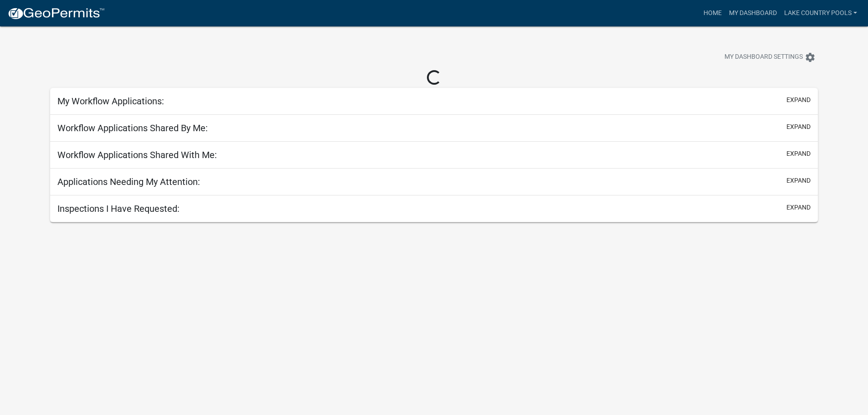  What do you see at coordinates (753, 13) in the screenshot?
I see `a: My Dashboard` at bounding box center [753, 13].